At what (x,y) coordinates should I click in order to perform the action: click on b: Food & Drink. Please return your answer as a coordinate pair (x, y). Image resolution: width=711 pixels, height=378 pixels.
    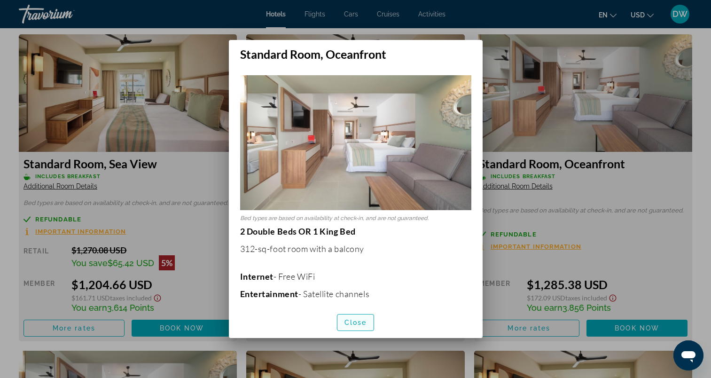
    Looking at the image, I should click on (266, 311).